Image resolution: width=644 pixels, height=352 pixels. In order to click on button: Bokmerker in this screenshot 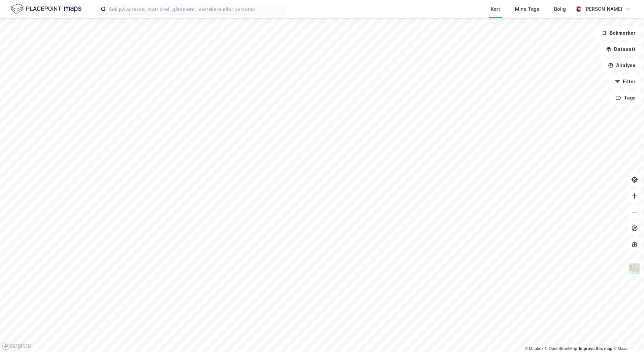, I will do `click(618, 33)`.